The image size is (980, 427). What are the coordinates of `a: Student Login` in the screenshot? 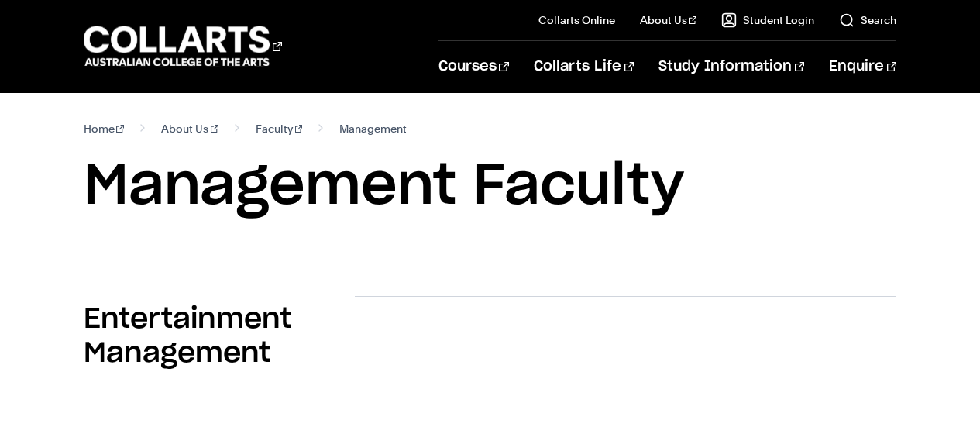 It's located at (768, 20).